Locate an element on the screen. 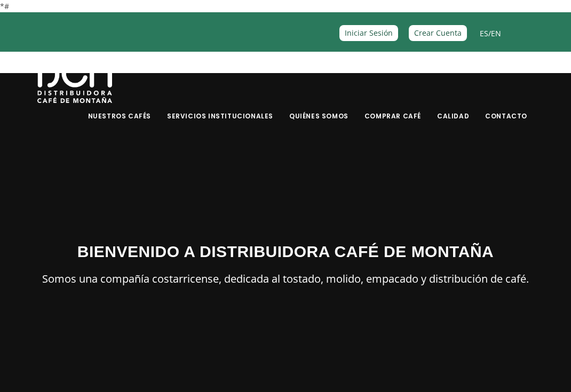 The image size is (571, 392). p: Somos una compañía costarricense, dedicada al tostado, molido, empacado y distribución de café. is located at coordinates (286, 279).